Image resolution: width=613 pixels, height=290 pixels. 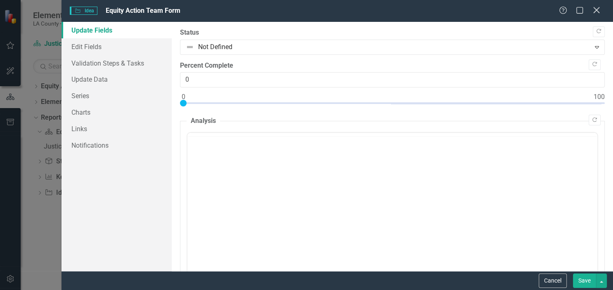 I want to click on a: Update Data, so click(x=116, y=79).